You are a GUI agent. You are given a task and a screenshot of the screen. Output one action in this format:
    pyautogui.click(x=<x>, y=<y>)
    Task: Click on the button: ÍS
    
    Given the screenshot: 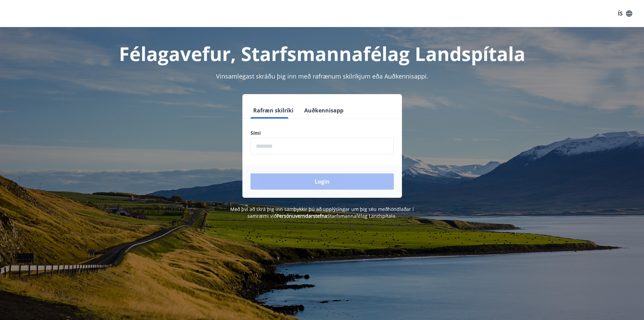 What is the action you would take?
    pyautogui.click(x=625, y=14)
    